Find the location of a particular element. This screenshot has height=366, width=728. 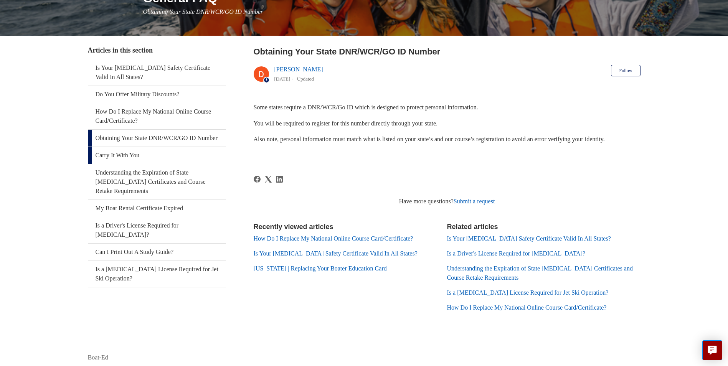

a: Submit a request is located at coordinates (474, 201).